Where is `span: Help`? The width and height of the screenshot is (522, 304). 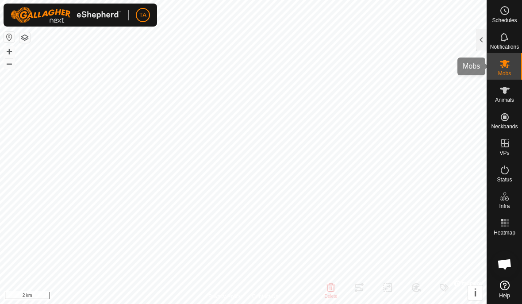 span: Help is located at coordinates (505, 296).